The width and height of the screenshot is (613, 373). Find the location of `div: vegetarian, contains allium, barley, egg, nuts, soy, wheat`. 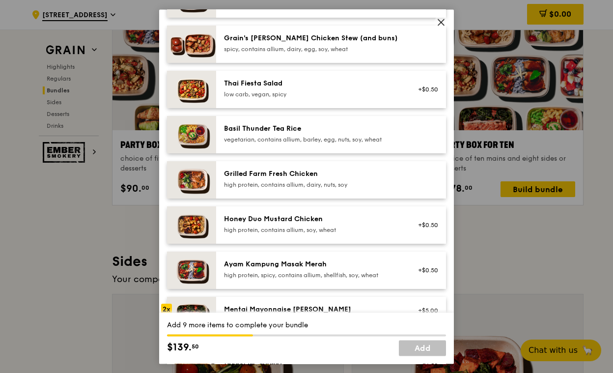

div: vegetarian, contains allium, barley, egg, nuts, soy, wheat is located at coordinates (312, 140).